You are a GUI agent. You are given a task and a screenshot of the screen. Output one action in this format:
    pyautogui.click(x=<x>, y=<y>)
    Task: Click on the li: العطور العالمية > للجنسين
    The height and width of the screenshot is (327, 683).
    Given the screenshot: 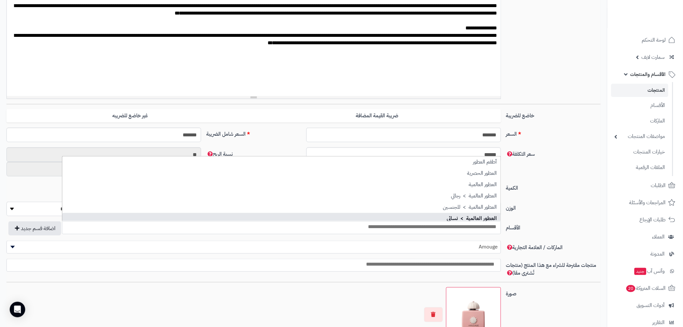 What is the action you would take?
    pyautogui.click(x=281, y=207)
    